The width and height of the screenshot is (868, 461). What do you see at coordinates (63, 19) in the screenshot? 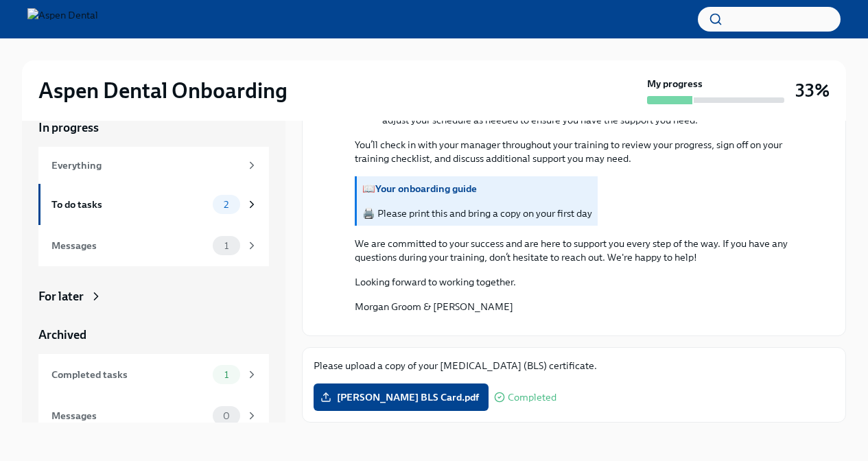
I see `img: Aspen Dental` at bounding box center [63, 19].